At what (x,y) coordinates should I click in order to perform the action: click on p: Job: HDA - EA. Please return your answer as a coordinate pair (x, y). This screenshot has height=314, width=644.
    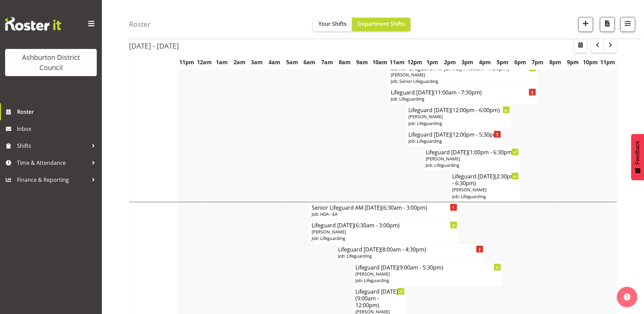
    Looking at the image, I should click on (384, 214).